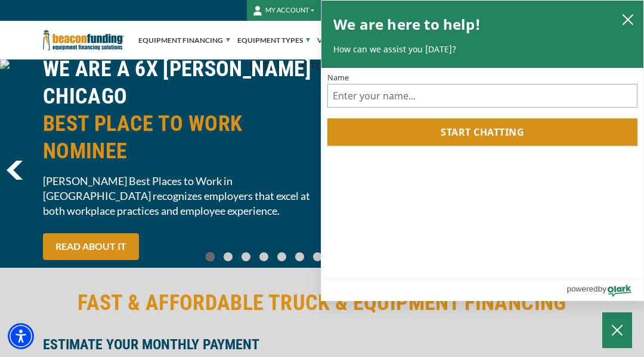 The image size is (644, 357). What do you see at coordinates (84, 40) in the screenshot?
I see `img: Beacon Funding Corporation logo` at bounding box center [84, 40].